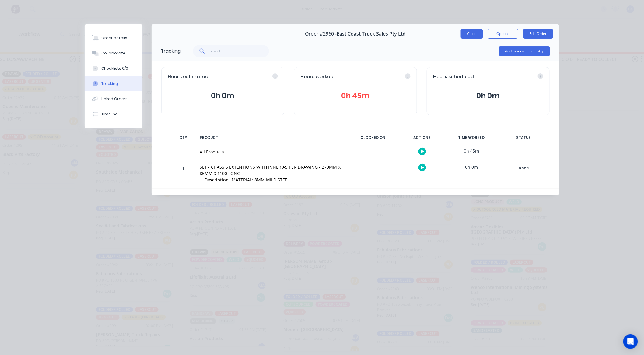 The height and width of the screenshot is (355, 644). What do you see at coordinates (524, 51) in the screenshot?
I see `button: Add manual time entry` at bounding box center [524, 51].